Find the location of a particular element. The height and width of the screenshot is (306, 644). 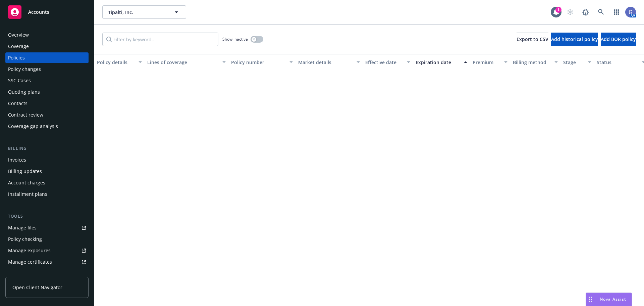

button: Market details is located at coordinates (329, 62).